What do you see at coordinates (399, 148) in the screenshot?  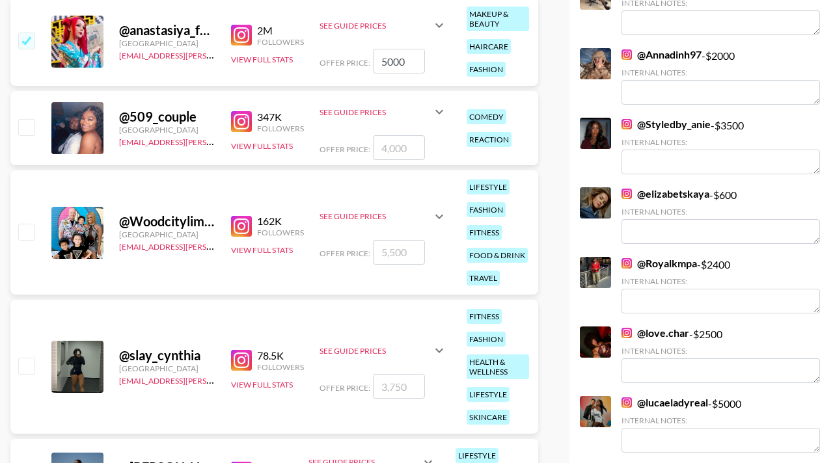 I see `input: 4,000` at bounding box center [399, 148].